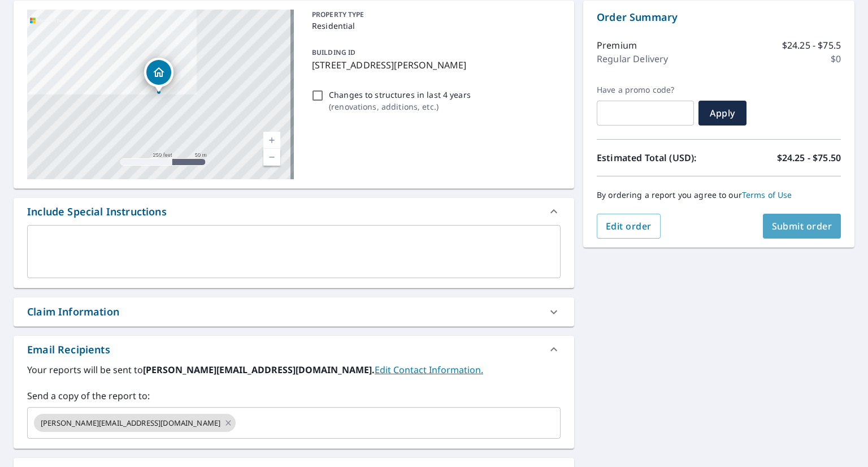  I want to click on p: Order Summary, so click(719, 17).